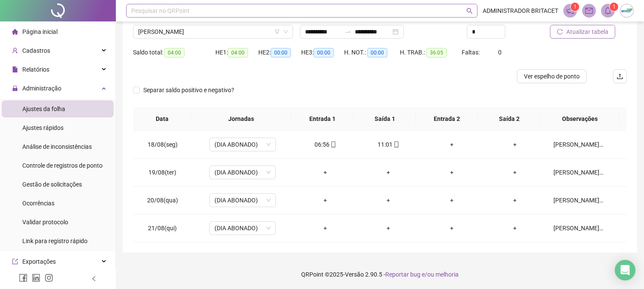 This screenshot has height=289, width=644. I want to click on span: notification, so click(570, 10).